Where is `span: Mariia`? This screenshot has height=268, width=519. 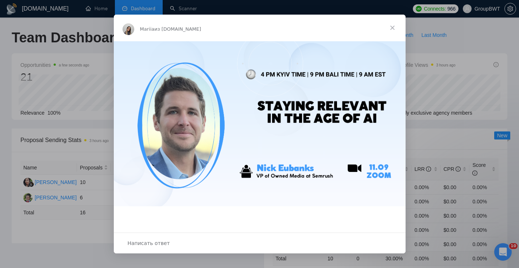
span: Mariia is located at coordinates (147, 29).